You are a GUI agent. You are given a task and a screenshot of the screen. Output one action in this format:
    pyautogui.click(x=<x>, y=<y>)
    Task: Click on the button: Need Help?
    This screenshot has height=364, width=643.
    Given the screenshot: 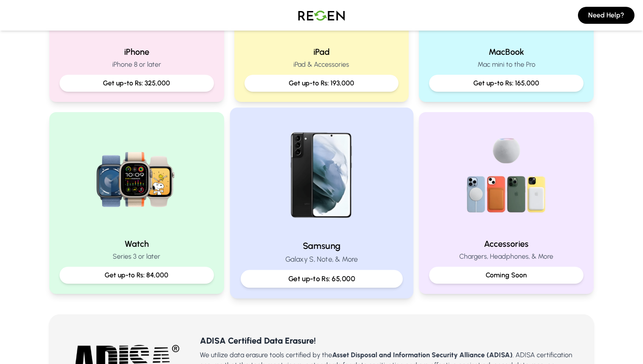 What is the action you would take?
    pyautogui.click(x=606, y=16)
    